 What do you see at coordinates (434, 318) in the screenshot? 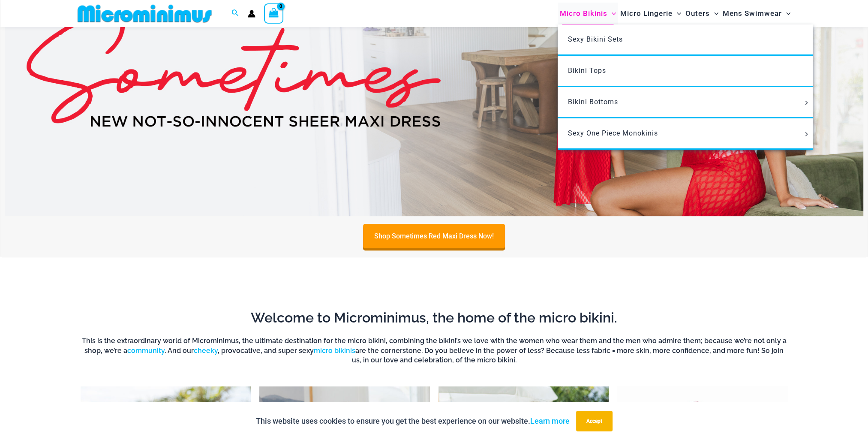
I see `h2: Welcome to Microminimus, the home of the micro bikini.` at bounding box center [434, 318].